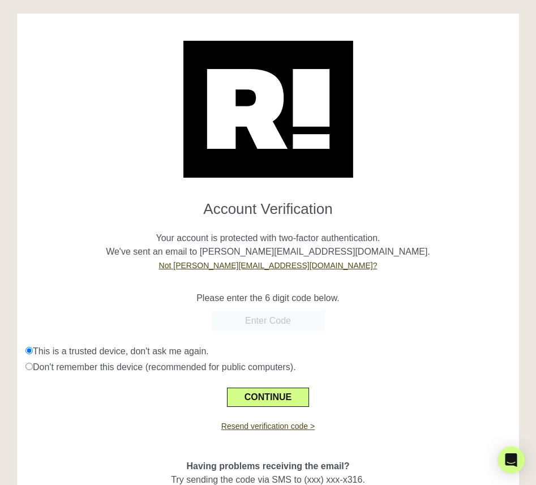 The image size is (536, 485). What do you see at coordinates (268, 466) in the screenshot?
I see `span: Having problems receiving the email?` at bounding box center [268, 466].